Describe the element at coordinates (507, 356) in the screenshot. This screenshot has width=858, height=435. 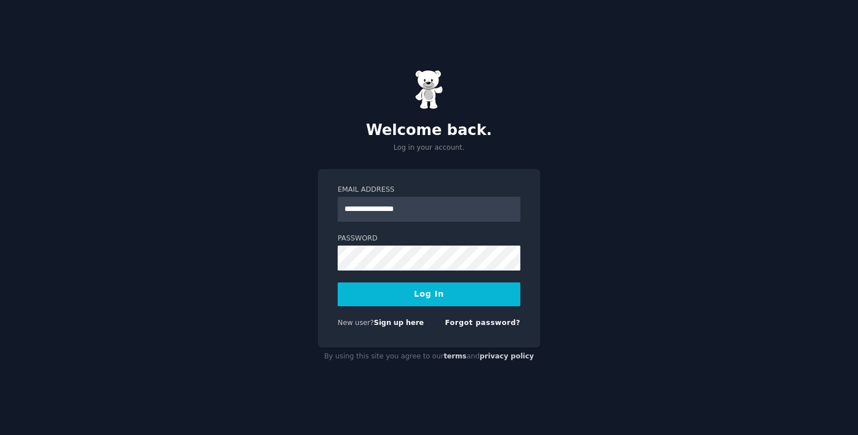
I see `a: privacy policy` at that location.